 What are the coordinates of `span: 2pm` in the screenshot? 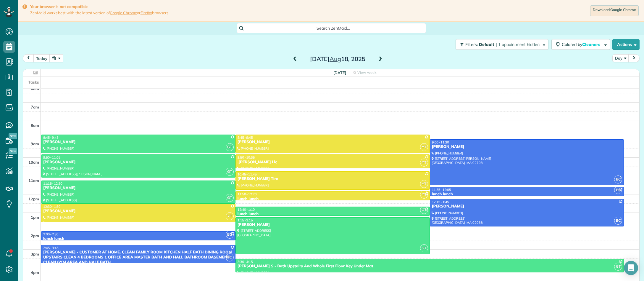 It's located at (35, 235).